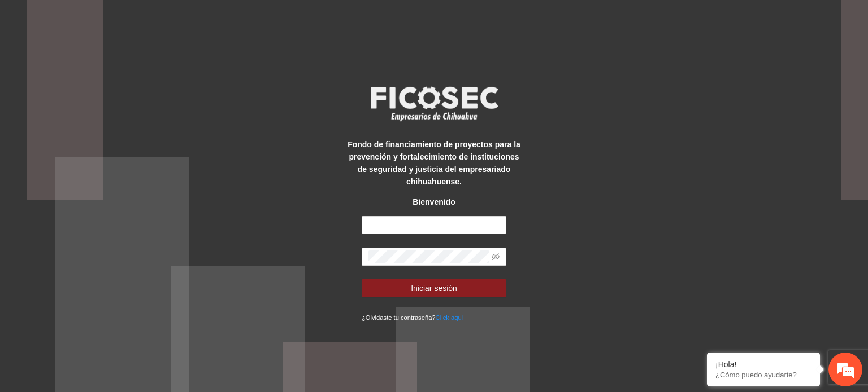 The height and width of the screenshot is (392, 868). What do you see at coordinates (496, 257) in the screenshot?
I see `span: eye-invisible` at bounding box center [496, 257].